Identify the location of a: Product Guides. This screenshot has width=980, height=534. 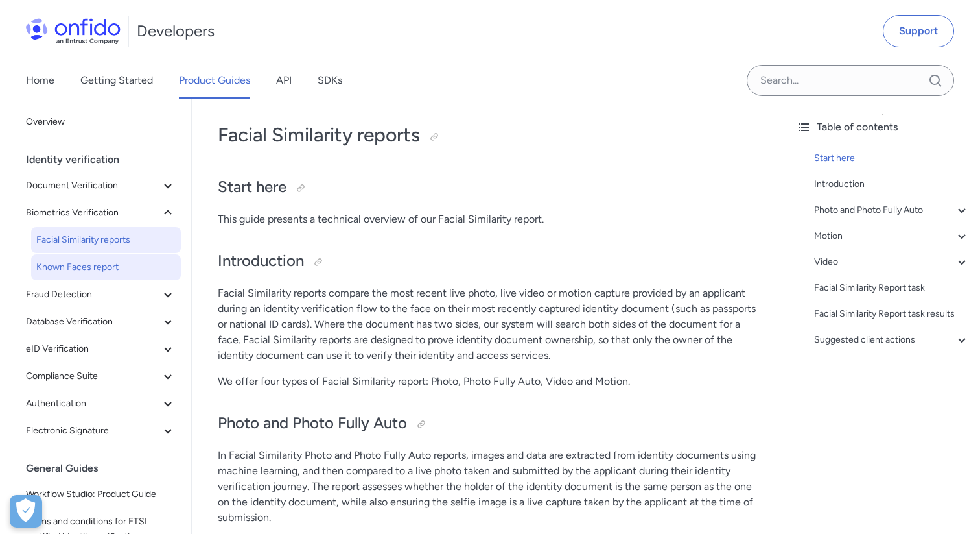
(214, 80).